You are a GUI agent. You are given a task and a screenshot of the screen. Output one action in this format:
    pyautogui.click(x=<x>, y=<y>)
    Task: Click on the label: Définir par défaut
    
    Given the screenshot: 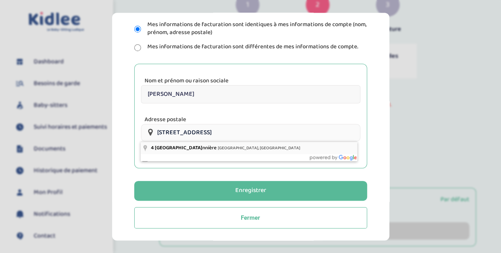 What is the action you would take?
    pyautogui.click(x=176, y=158)
    